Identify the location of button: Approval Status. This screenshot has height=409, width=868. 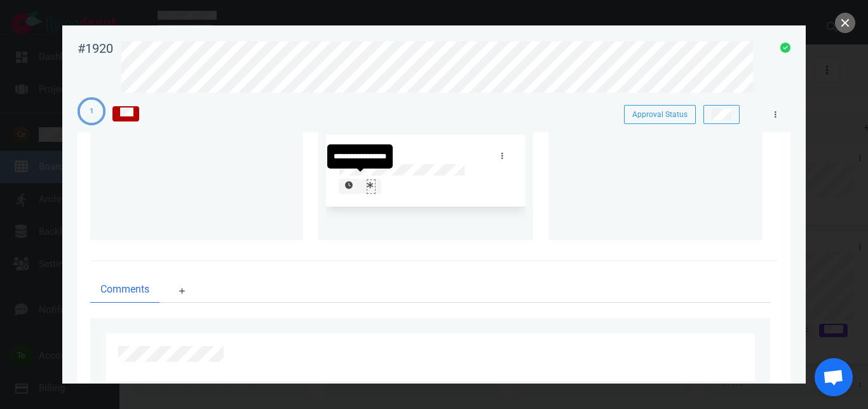
(659, 115).